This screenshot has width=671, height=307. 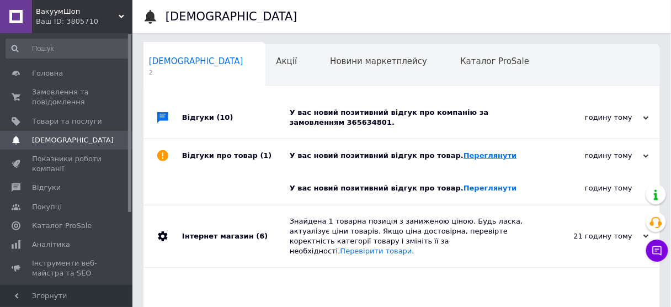 What do you see at coordinates (657, 251) in the screenshot?
I see `button: Чат з покупцем` at bounding box center [657, 251].